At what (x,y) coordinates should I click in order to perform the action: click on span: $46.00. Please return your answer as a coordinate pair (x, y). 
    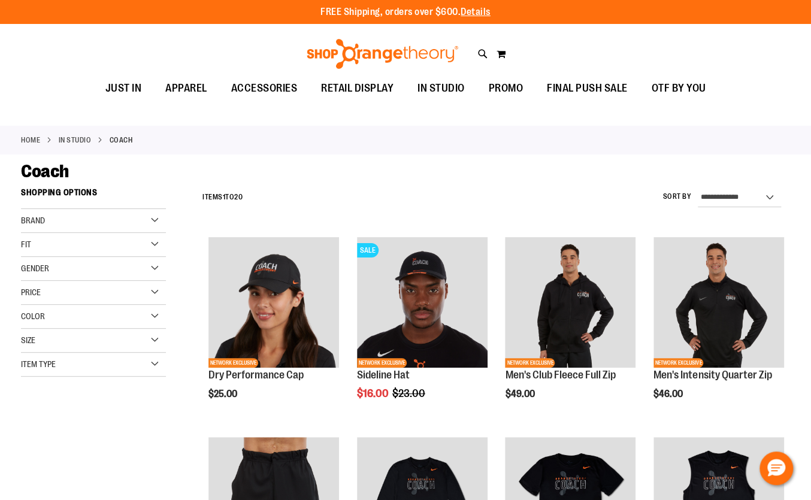
    Looking at the image, I should click on (669, 394).